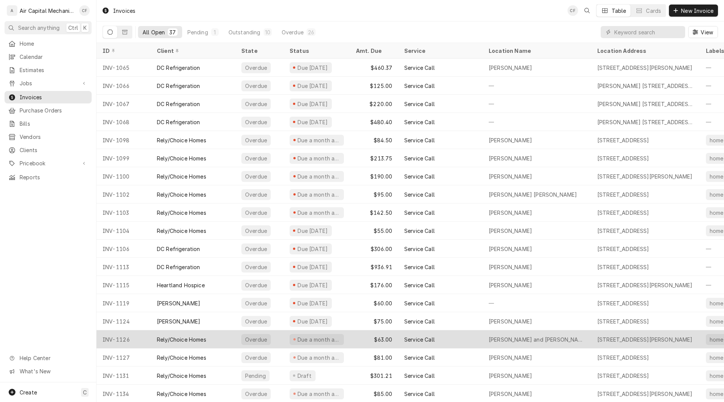 The width and height of the screenshot is (724, 402). What do you see at coordinates (48, 57) in the screenshot?
I see `a: Calendar` at bounding box center [48, 57].